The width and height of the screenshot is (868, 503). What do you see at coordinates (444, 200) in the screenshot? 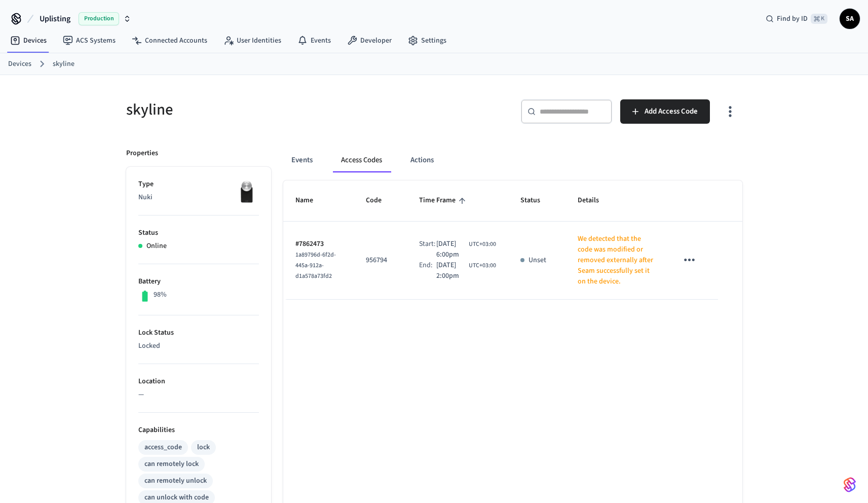
I see `span: Time Frame` at bounding box center [444, 200].